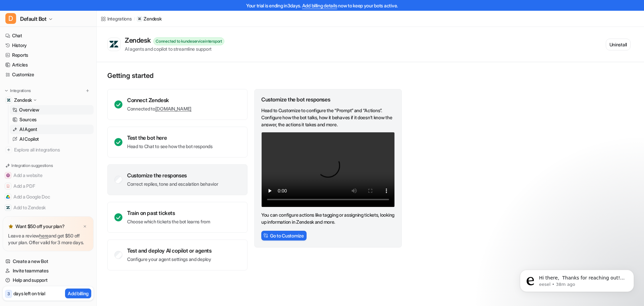 The width and height of the screenshot is (644, 306). I want to click on a: Help and support, so click(48, 280).